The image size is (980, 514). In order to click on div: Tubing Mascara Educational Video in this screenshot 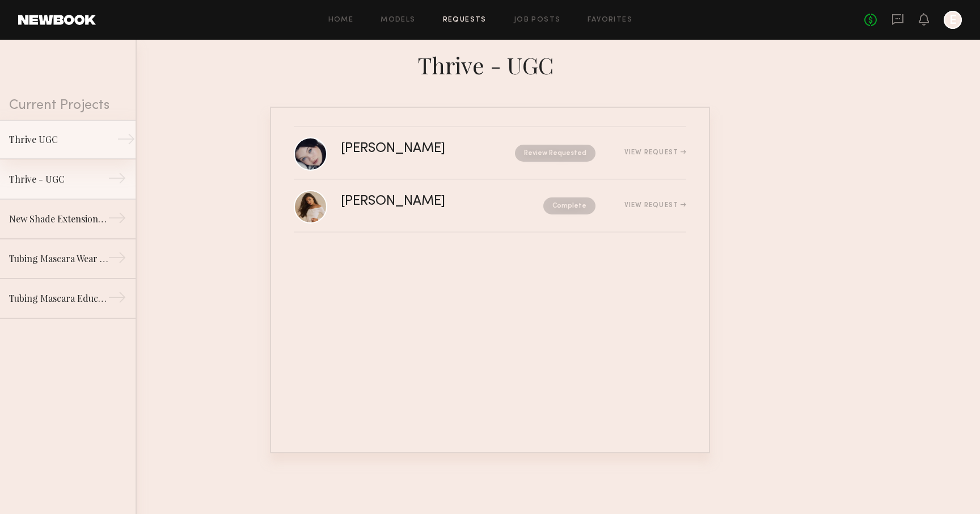, I will do `click(59, 298)`.